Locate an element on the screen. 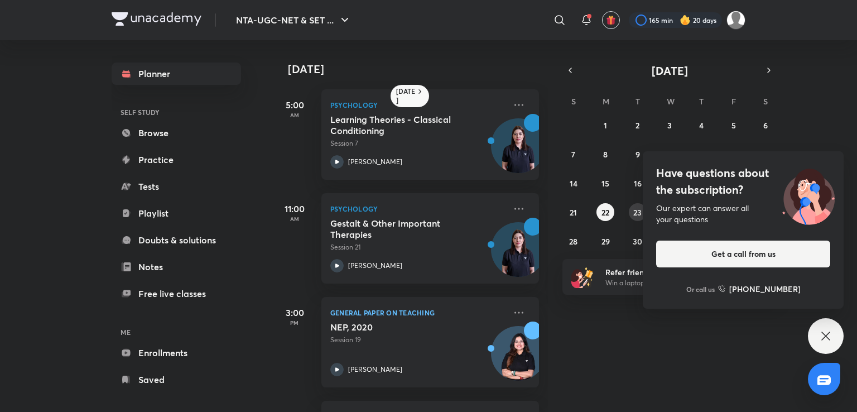 The width and height of the screenshot is (857, 412). abbr: September 10, 2025 is located at coordinates (669, 154).